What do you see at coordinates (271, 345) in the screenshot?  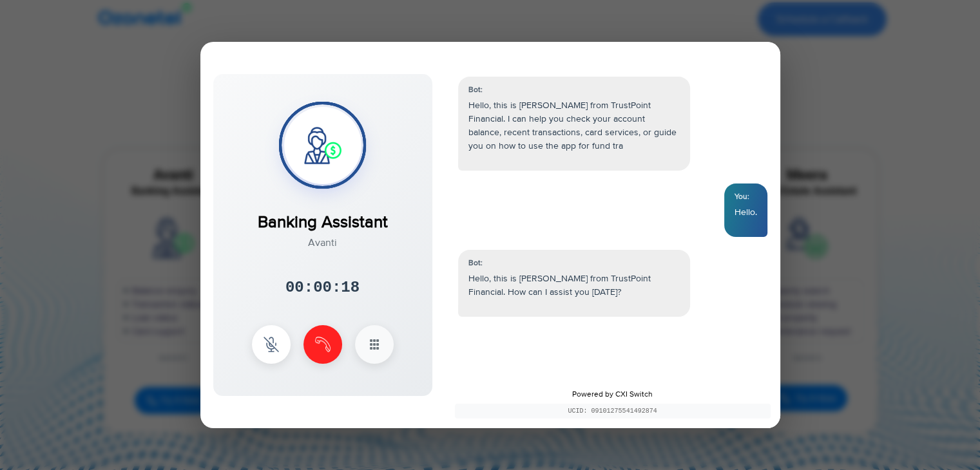 I see `img: mute Icon` at bounding box center [271, 345].